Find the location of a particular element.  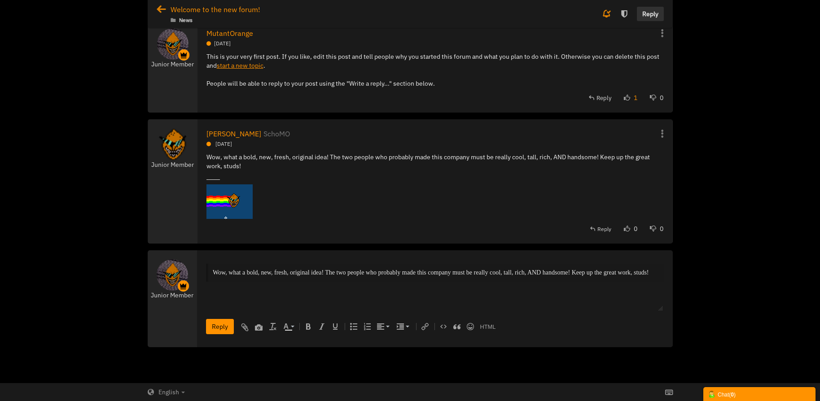

img: [ezgif-com-crop] is located at coordinates (229, 201).